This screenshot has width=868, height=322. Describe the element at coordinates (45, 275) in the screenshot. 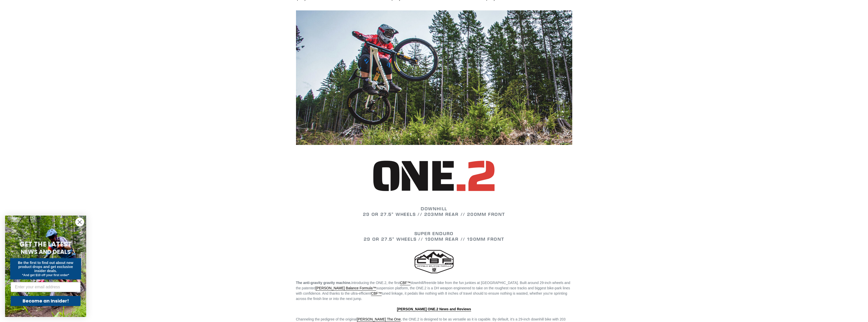

I see `span: *And get $10 off your first order*` at that location.